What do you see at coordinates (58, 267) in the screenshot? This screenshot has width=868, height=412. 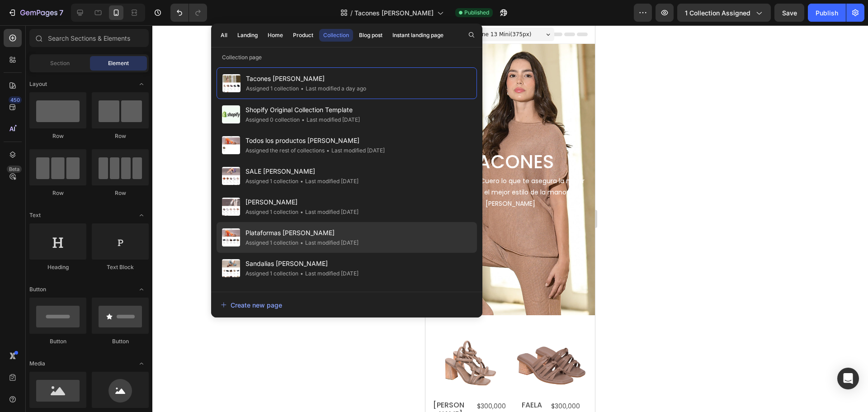 I see `div: Heading` at bounding box center [58, 267].